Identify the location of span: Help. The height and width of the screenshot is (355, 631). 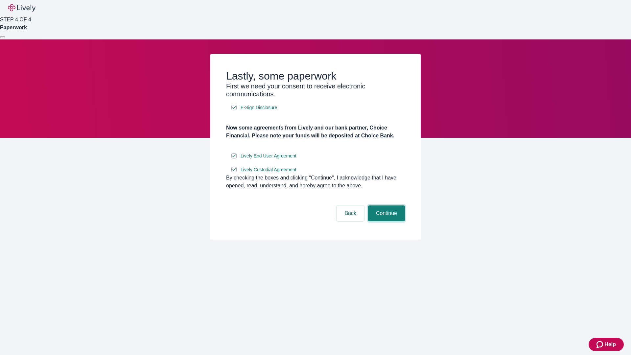
(610, 345).